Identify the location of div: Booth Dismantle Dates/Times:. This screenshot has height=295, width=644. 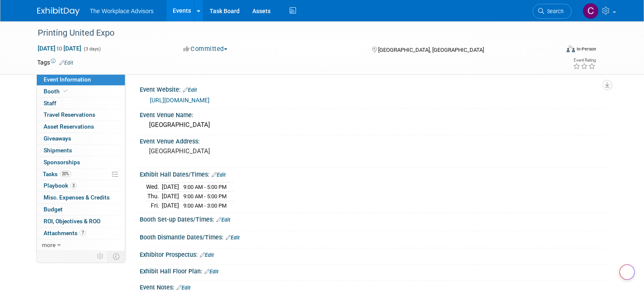
(373, 236).